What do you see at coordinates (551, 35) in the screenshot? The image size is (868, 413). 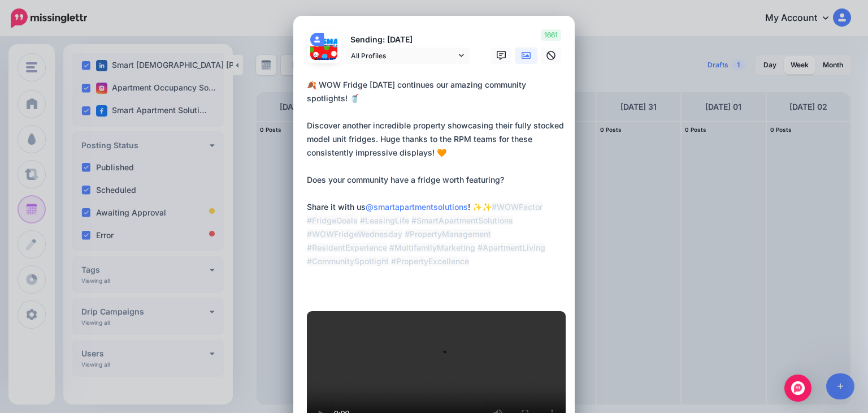 I see `span: 1661` at bounding box center [551, 35].